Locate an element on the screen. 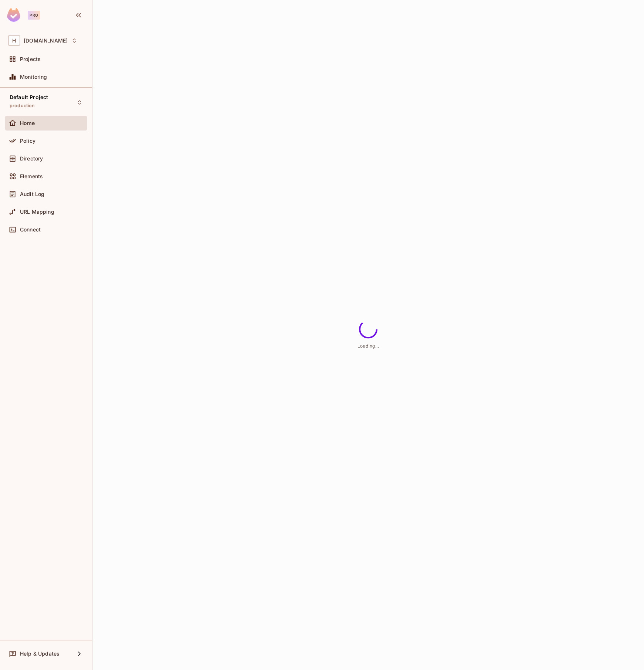  span: Help & Updates is located at coordinates (40, 653).